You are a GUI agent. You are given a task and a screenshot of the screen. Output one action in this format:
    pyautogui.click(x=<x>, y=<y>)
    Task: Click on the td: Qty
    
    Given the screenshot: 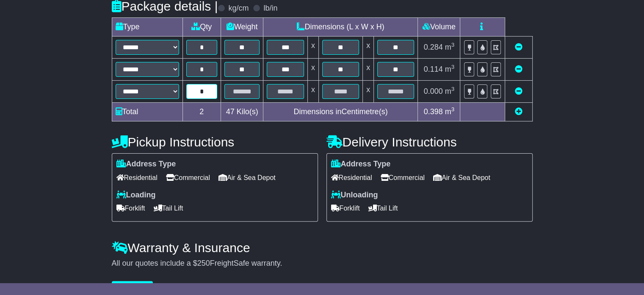 What is the action you would take?
    pyautogui.click(x=201, y=28)
    